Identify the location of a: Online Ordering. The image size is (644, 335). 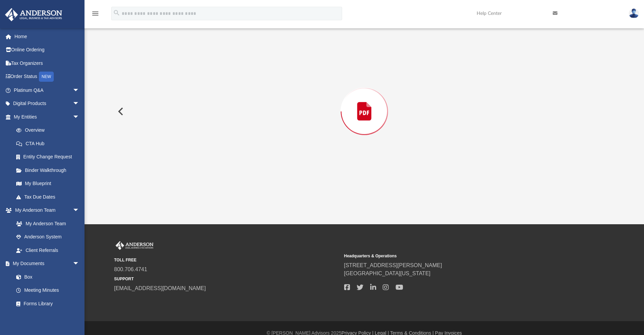
(47, 50).